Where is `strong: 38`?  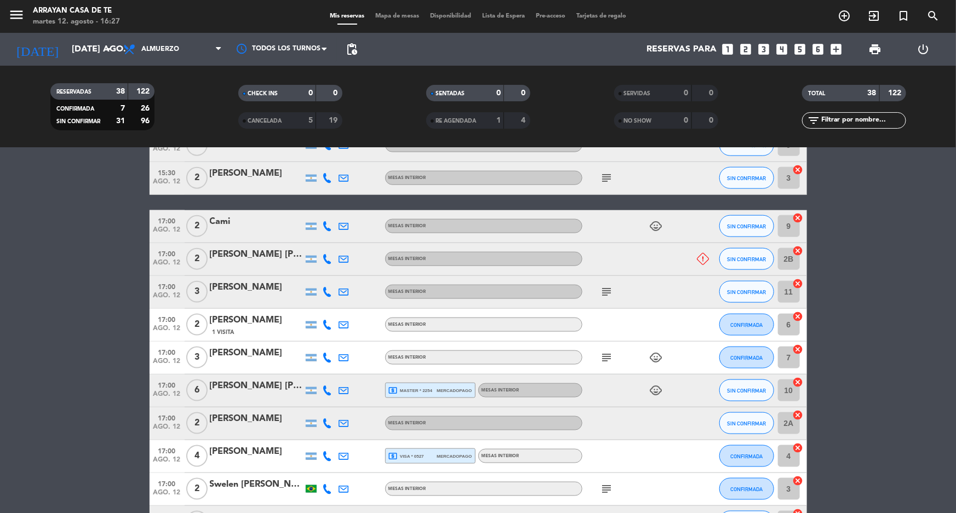 strong: 38 is located at coordinates (872, 93).